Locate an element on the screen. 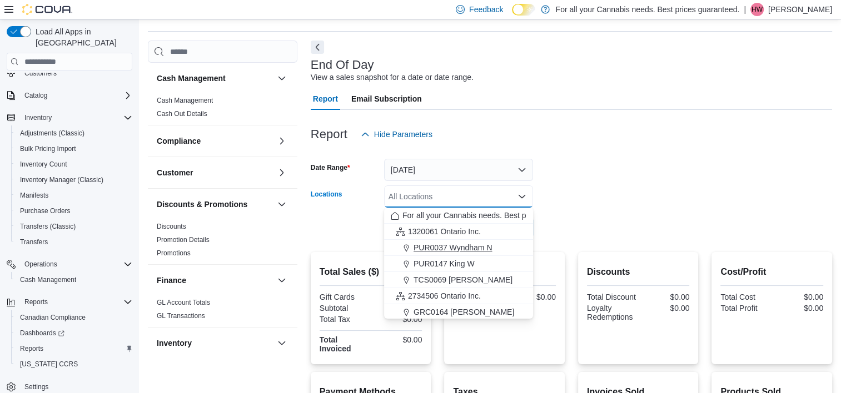 Image resolution: width=841 pixels, height=393 pixels. button: Adjustments (Classic) is located at coordinates (74, 133).